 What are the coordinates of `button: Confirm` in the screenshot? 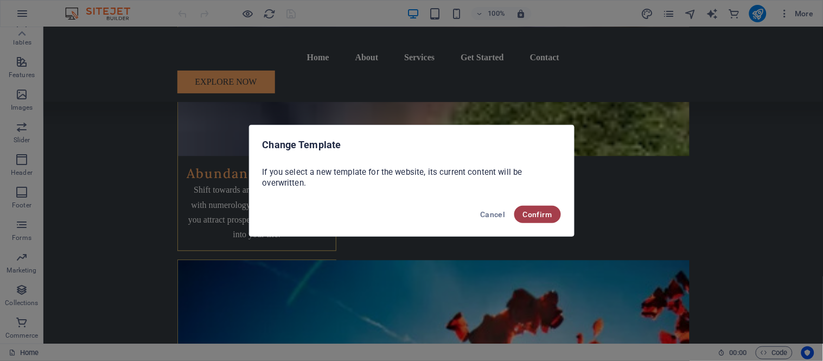 It's located at (537, 214).